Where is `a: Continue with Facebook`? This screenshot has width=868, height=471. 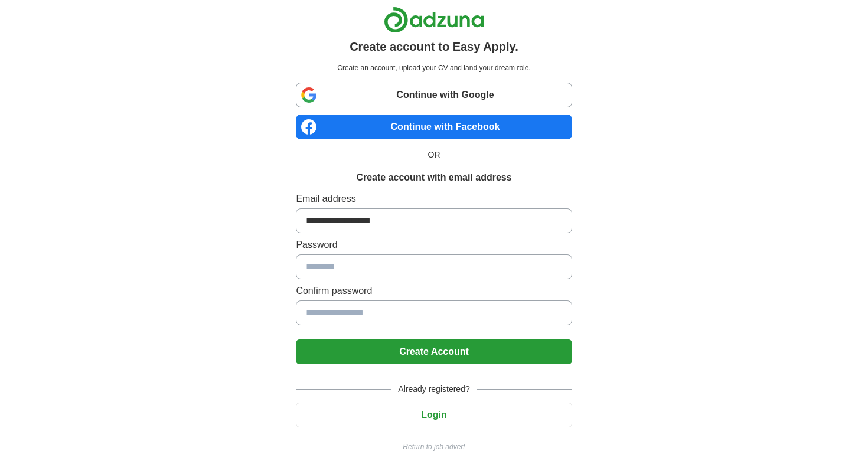
a: Continue with Facebook is located at coordinates (433, 127).